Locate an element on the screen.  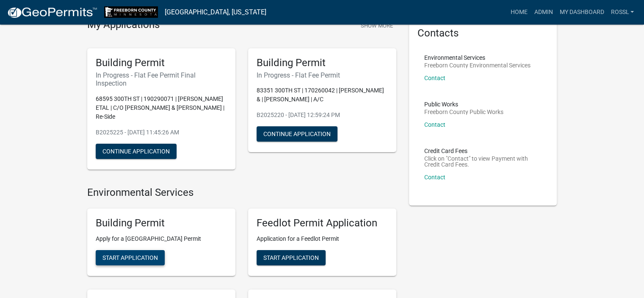
p: Credit Card Fees is located at coordinates (483, 151).